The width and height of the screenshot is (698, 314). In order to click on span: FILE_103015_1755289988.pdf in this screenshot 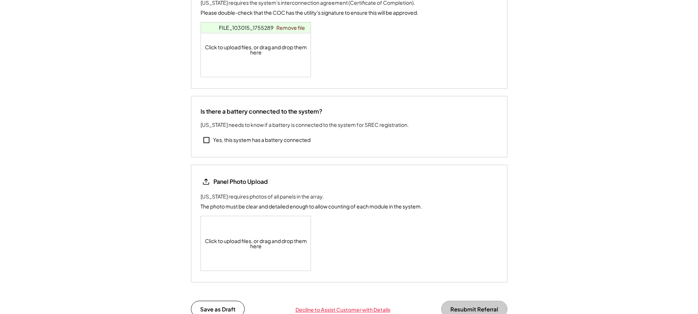, I will do `click(256, 28)`.